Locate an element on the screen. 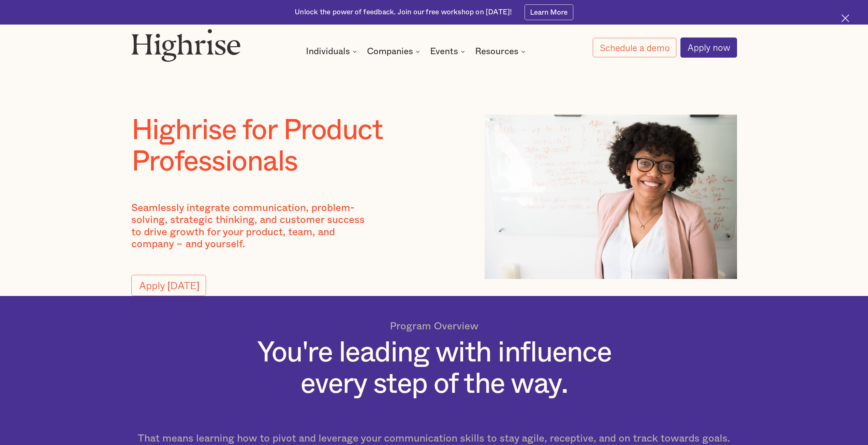 The width and height of the screenshot is (868, 445). a: Learn More is located at coordinates (549, 12).